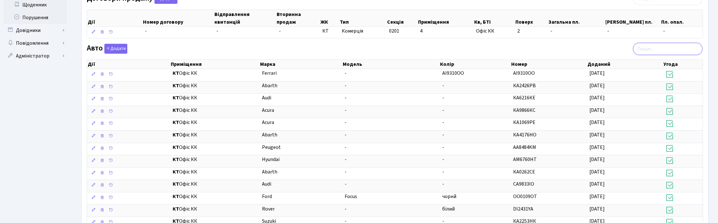 The width and height of the screenshot is (718, 223). I want to click on a: Додати, so click(115, 48).